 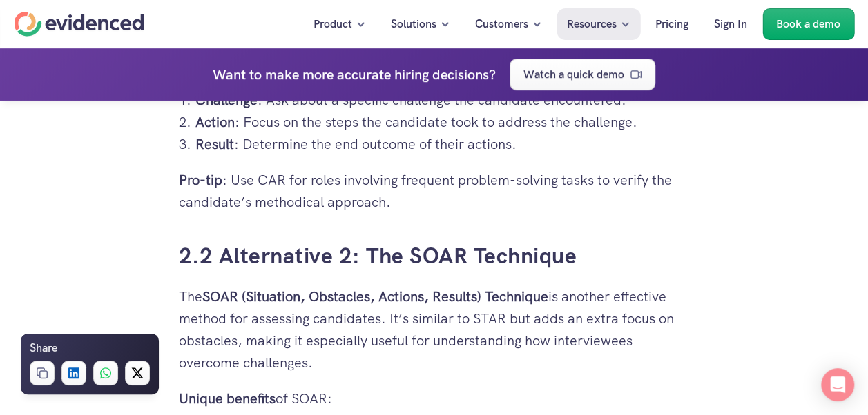 What do you see at coordinates (443, 122) in the screenshot?
I see `p: : Focus on the steps the candidate took to address the challenge.` at bounding box center [443, 122].